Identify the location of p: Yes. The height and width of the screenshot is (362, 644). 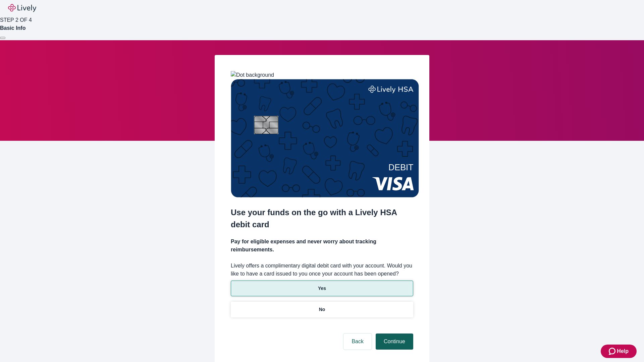
(322, 289).